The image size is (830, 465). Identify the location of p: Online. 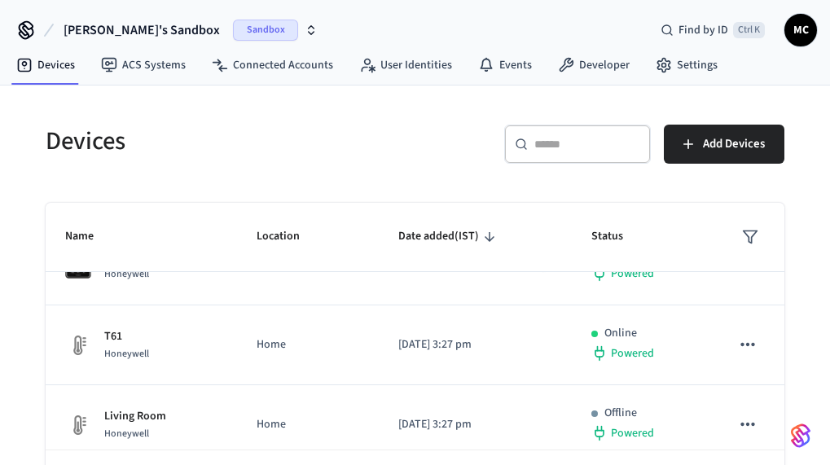
(621, 333).